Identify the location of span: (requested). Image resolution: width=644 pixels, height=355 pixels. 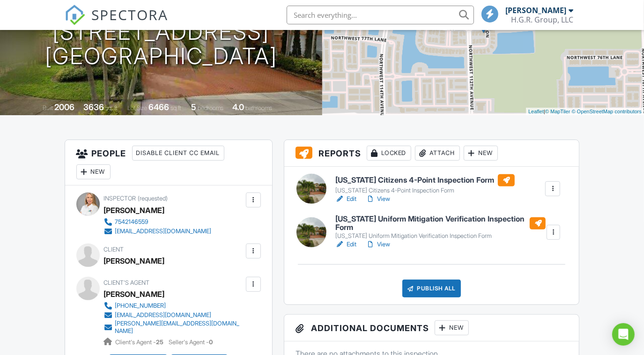
(153, 199).